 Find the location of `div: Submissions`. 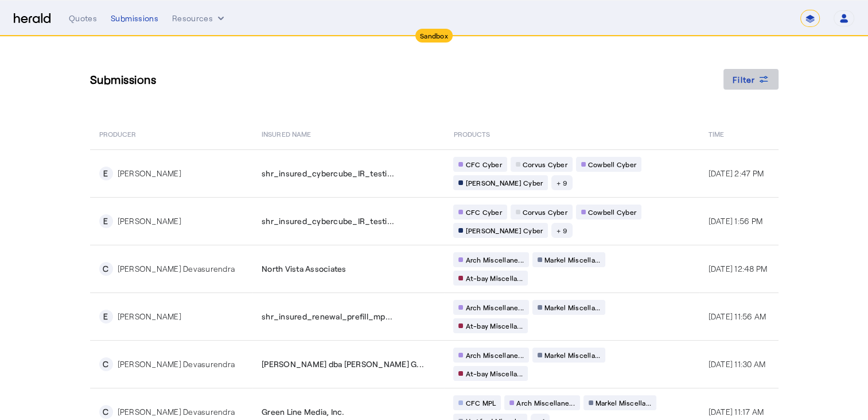

div: Submissions is located at coordinates (135, 19).